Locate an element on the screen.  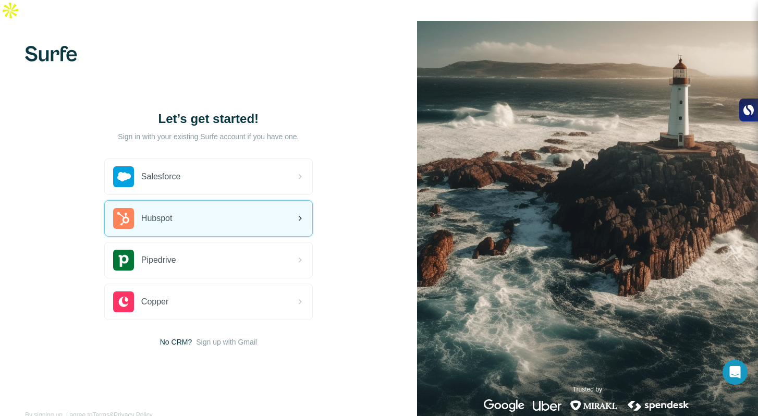
span: Copper is located at coordinates (155, 302).